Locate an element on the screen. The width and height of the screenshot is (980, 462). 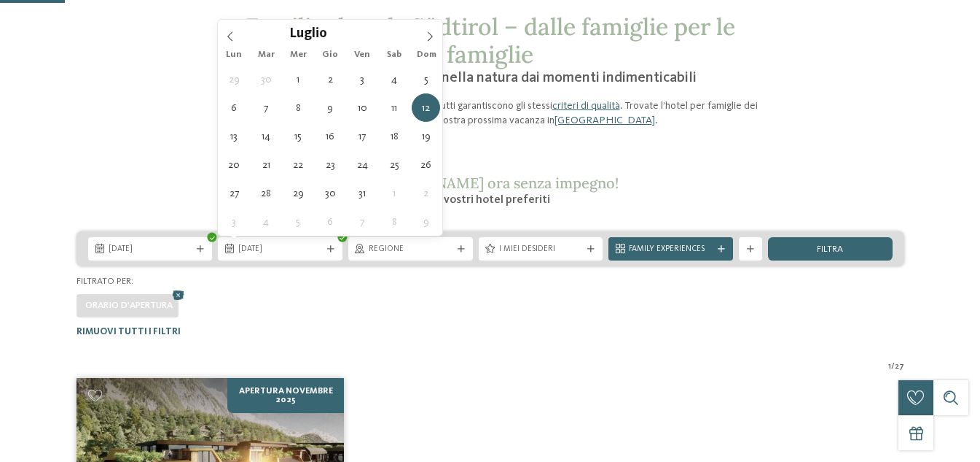
input: Year is located at coordinates (351, 33).